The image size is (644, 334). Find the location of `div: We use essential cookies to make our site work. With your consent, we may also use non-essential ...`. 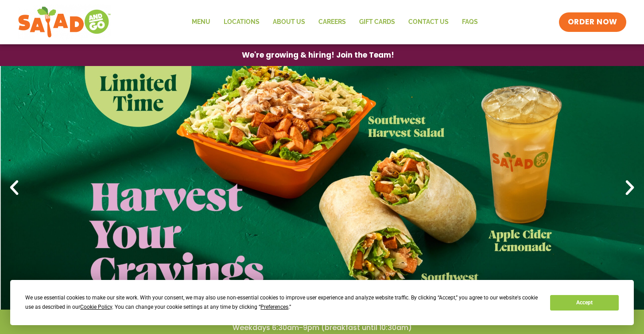

div: We use essential cookies to make our site work. With your consent, we may also use non-essential ... is located at coordinates (282, 302).